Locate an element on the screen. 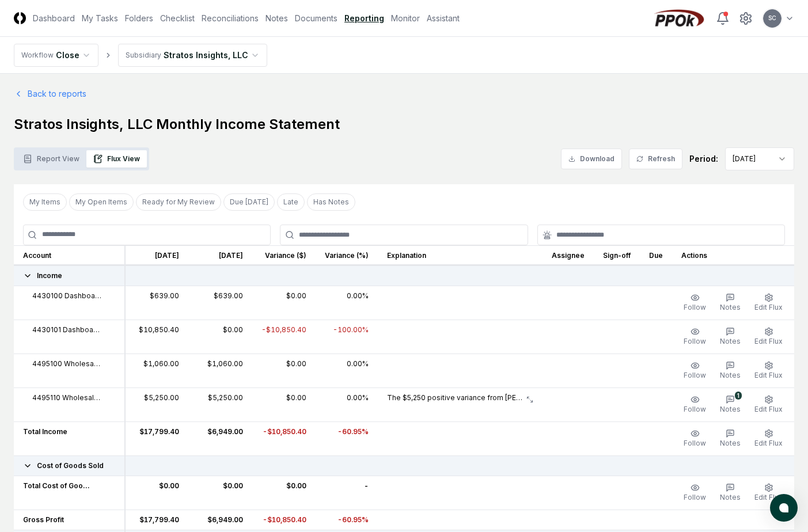 The height and width of the screenshot is (532, 808). span: SC is located at coordinates (772, 18).